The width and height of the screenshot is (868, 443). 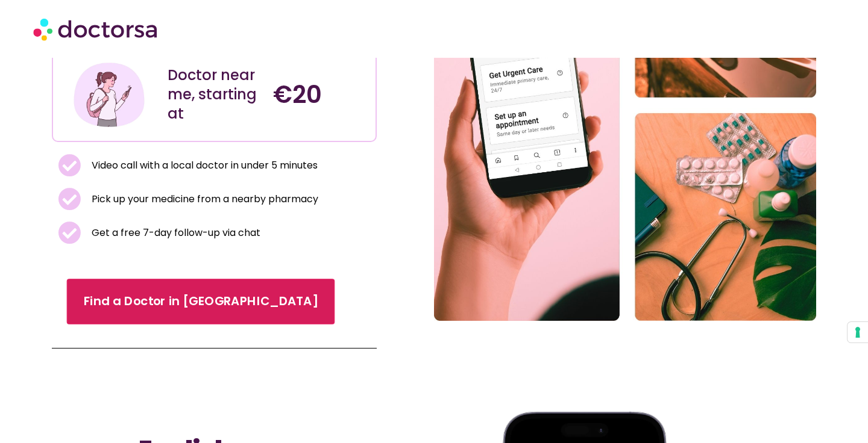 I want to click on span: Get a free 7-day follow-up via chat, so click(x=174, y=233).